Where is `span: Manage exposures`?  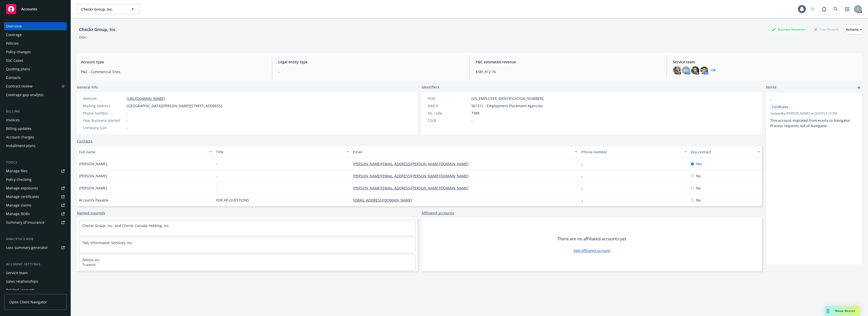 span: Manage exposures is located at coordinates (35, 188).